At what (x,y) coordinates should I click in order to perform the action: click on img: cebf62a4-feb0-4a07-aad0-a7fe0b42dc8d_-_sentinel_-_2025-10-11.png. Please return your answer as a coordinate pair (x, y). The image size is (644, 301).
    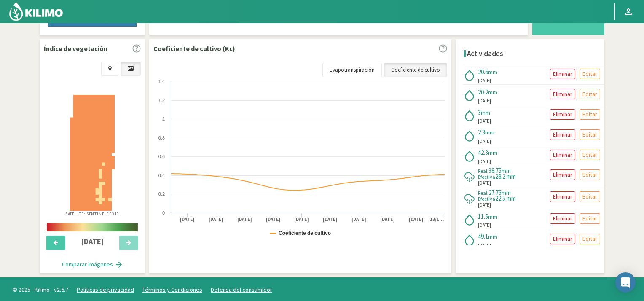
    Looking at the image, I should click on (92, 153).